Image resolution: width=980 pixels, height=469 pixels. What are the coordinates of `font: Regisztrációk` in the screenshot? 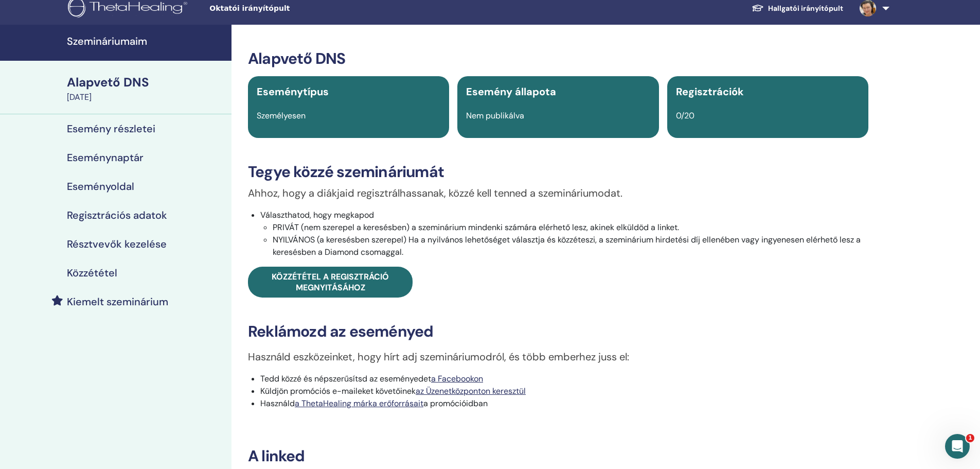 It's located at (710, 92).